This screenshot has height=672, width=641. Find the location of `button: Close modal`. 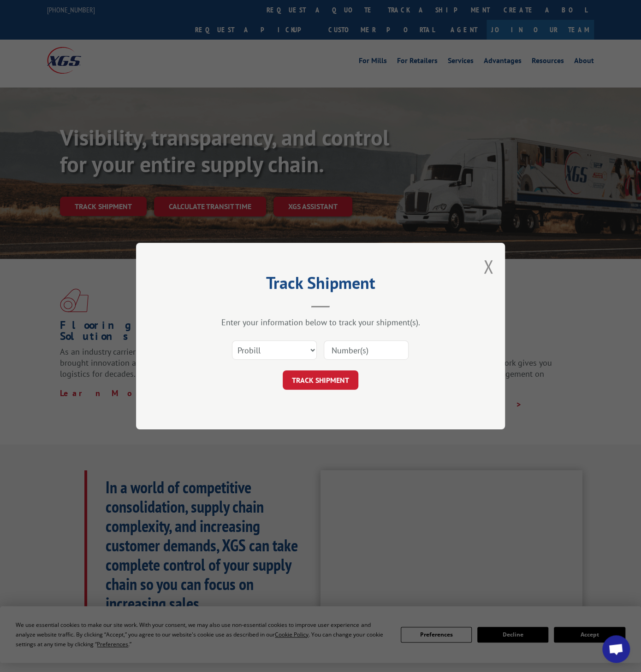

button: Close modal is located at coordinates (488, 266).